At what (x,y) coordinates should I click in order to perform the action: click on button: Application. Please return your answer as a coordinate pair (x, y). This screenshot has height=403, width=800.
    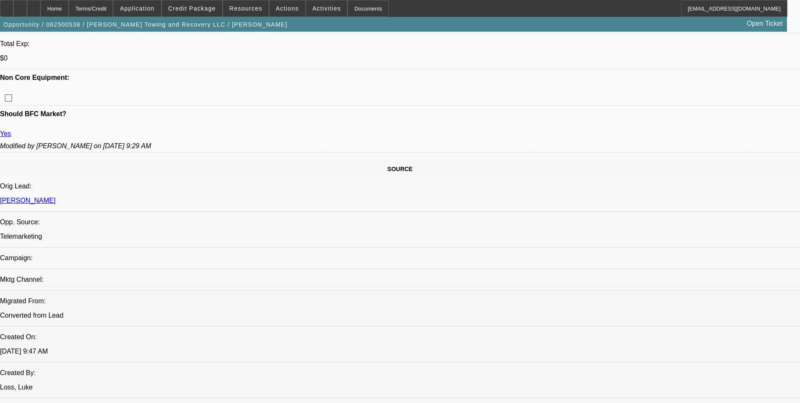
    Looking at the image, I should click on (137, 8).